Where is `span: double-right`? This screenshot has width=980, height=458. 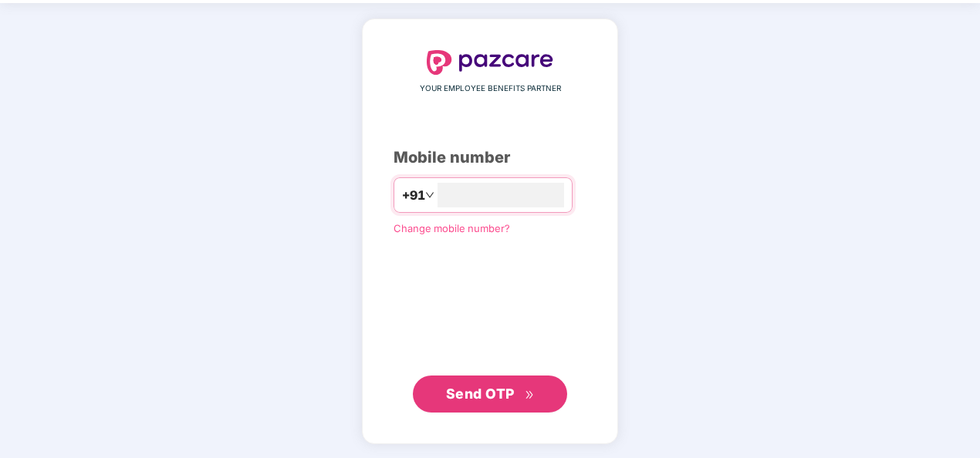 span: double-right is located at coordinates (530, 395).